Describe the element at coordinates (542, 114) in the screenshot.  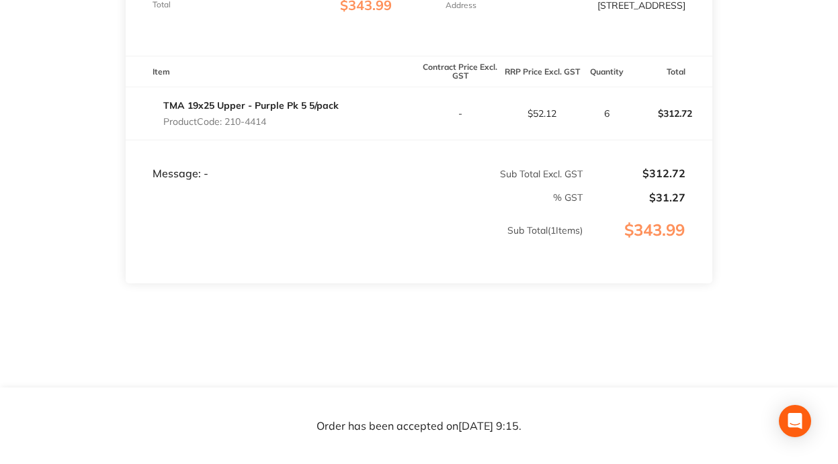
I see `p: $52.12` at that location.